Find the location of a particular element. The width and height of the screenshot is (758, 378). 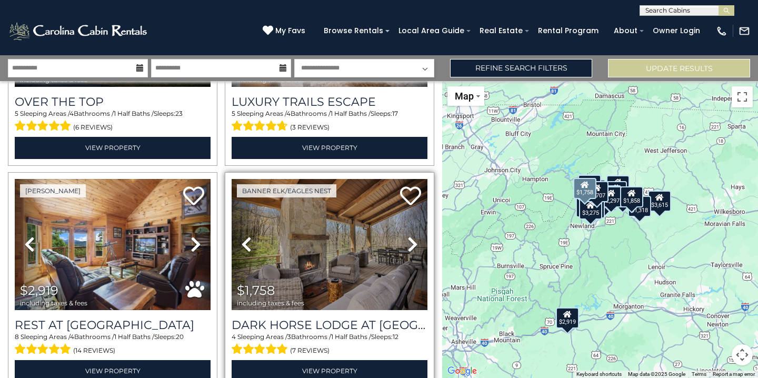

span: 3 is located at coordinates (289, 337).